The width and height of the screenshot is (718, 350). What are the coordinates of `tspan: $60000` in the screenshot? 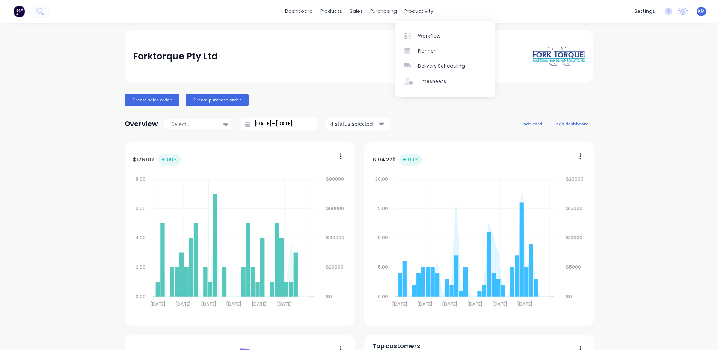 It's located at (335, 208).